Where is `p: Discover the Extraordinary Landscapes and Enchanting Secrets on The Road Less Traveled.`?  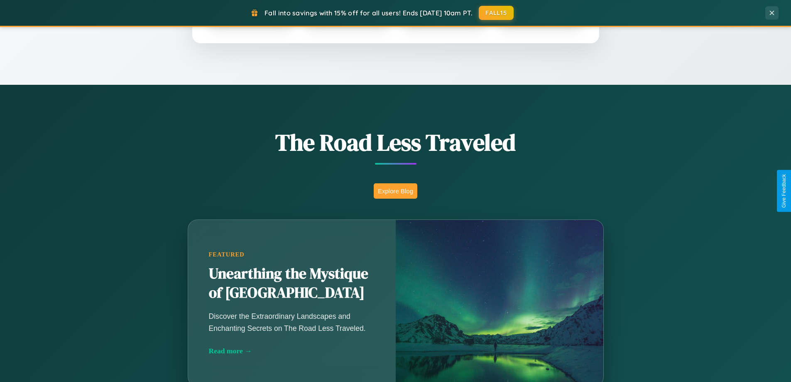
p: Discover the Extraordinary Landscapes and Enchanting Secrets on The Road Less Traveled. is located at coordinates (292, 322).